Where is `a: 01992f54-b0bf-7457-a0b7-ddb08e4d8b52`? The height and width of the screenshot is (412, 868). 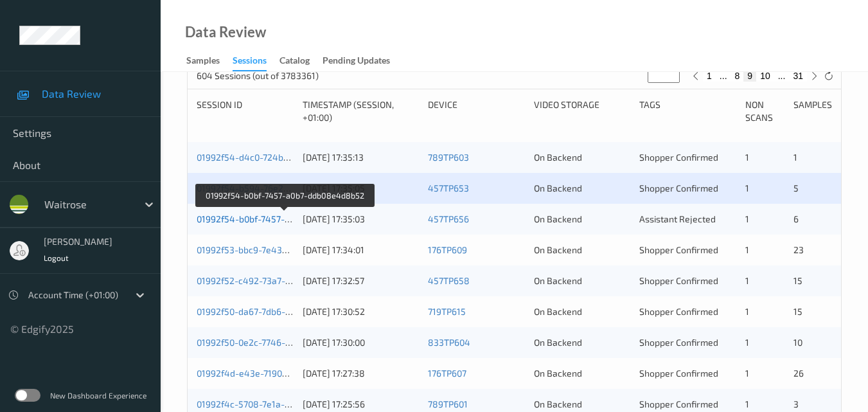
a: 01992f54-b0bf-7457-a0b7-ddb08e4d8b52 is located at coordinates (284, 218).